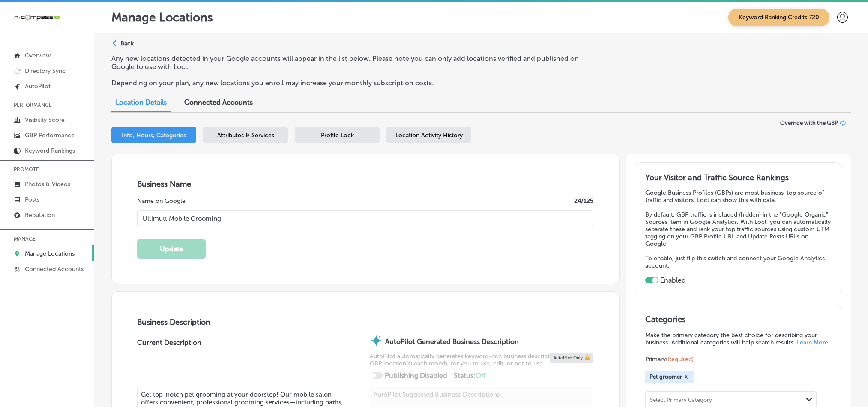 The height and width of the screenshot is (407, 868). I want to click on a: Learn More, so click(812, 342).